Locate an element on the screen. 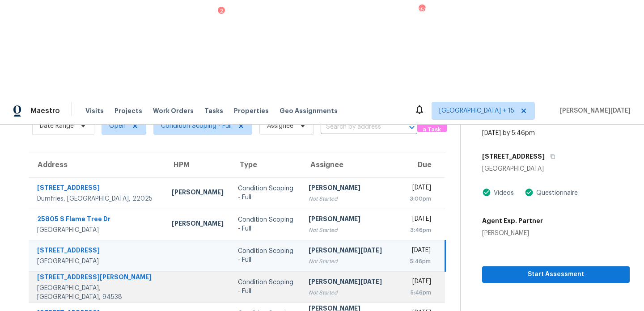 Image resolution: width=644 pixels, height=311 pixels. span: Condition Scoping - Full is located at coordinates (196, 126).